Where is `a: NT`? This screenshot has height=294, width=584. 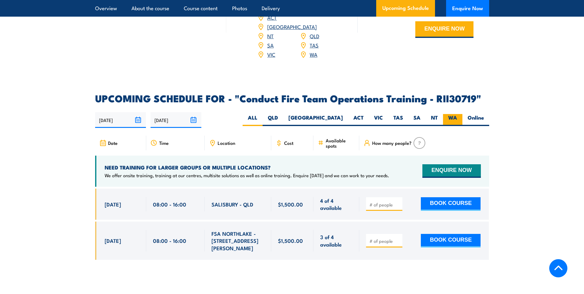 a: NT is located at coordinates (270, 36).